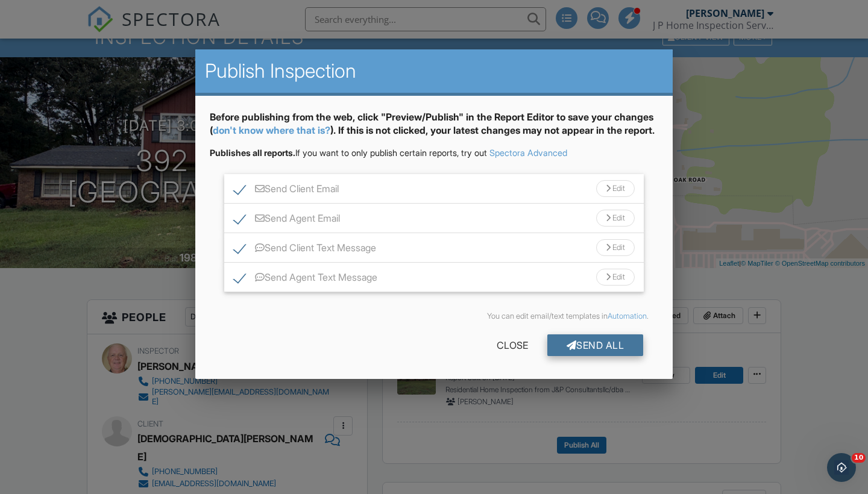 This screenshot has height=494, width=868. What do you see at coordinates (512, 345) in the screenshot?
I see `div: Close` at bounding box center [512, 345].